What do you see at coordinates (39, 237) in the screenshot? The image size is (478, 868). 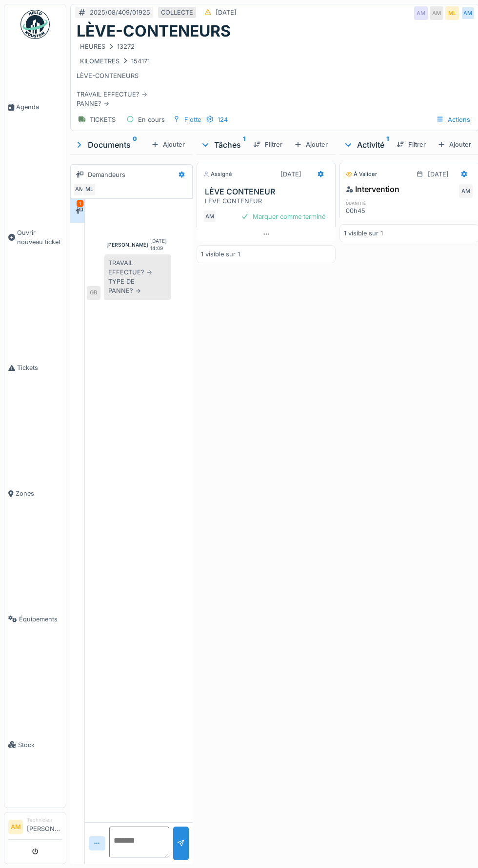 I see `span: Ouvrir nouveau ticket` at bounding box center [39, 237].